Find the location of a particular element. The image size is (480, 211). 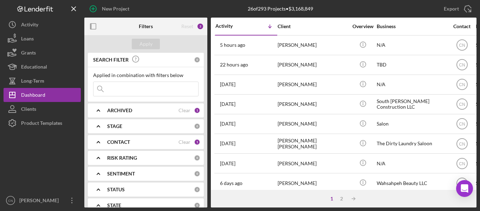

a: Grants is located at coordinates (42, 53).